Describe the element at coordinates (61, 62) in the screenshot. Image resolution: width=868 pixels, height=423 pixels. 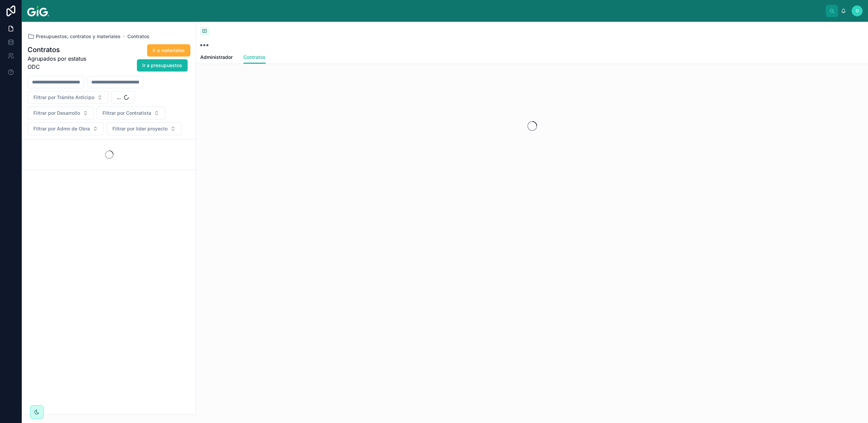
I see `span: Agrupados por estatus ODC` at that location.